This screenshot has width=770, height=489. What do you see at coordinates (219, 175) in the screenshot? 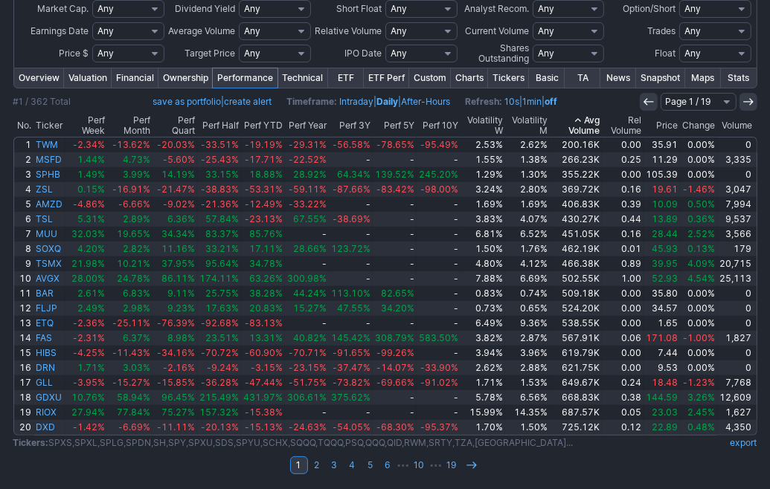
I see `a: 33.15%` at bounding box center [219, 175].